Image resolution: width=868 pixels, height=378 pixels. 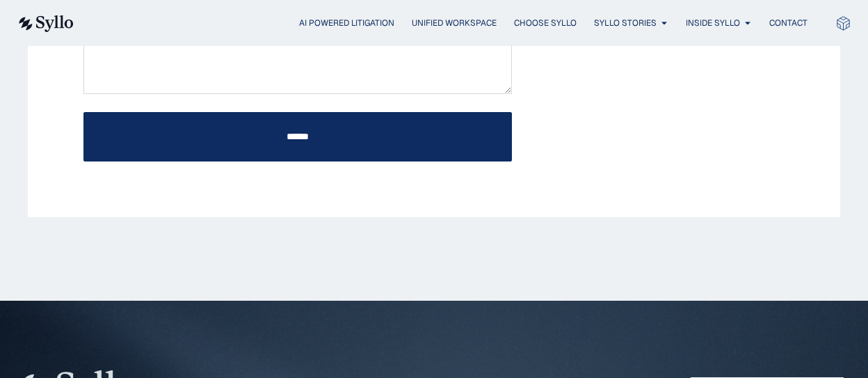 I want to click on span: Unified Workspace, so click(x=454, y=23).